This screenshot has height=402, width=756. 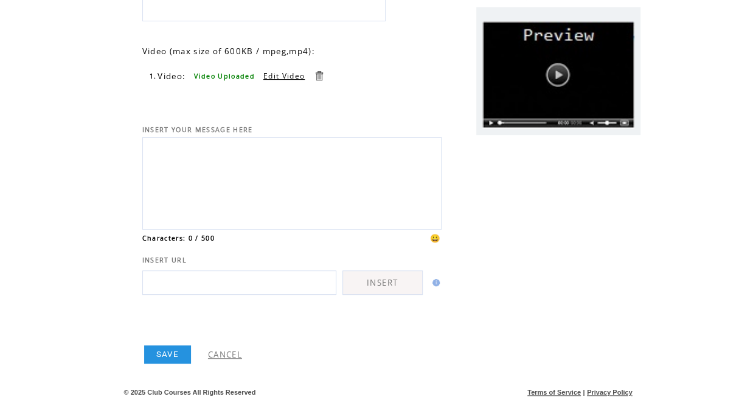 What do you see at coordinates (225, 76) in the screenshot?
I see `span: Video Uploaded` at bounding box center [225, 76].